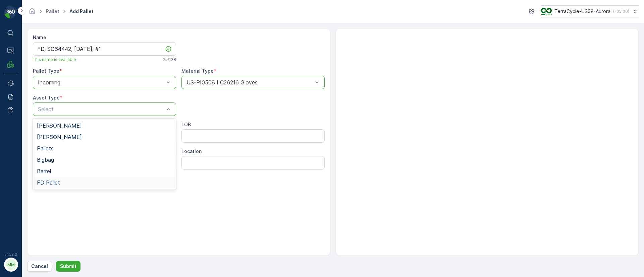 The image size is (644, 277). What do you see at coordinates (39, 37) in the screenshot?
I see `label: Name` at bounding box center [39, 37].